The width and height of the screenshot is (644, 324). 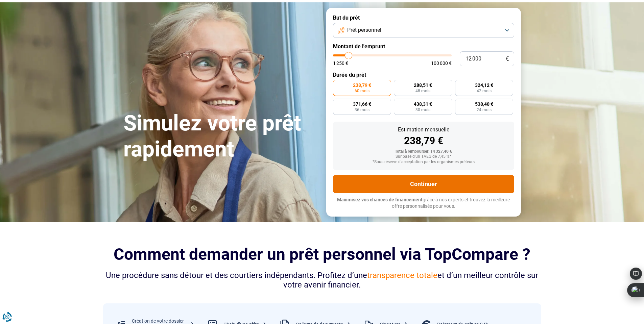 What do you see at coordinates (220, 136) in the screenshot?
I see `h1: Simulez votre prêt rapidement` at bounding box center [220, 136].